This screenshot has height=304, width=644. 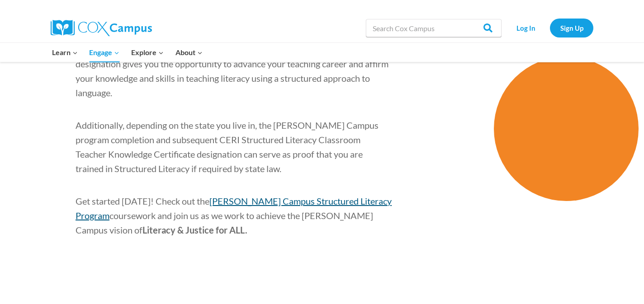 What do you see at coordinates (525, 28) in the screenshot?
I see `a: Log In` at bounding box center [525, 28].